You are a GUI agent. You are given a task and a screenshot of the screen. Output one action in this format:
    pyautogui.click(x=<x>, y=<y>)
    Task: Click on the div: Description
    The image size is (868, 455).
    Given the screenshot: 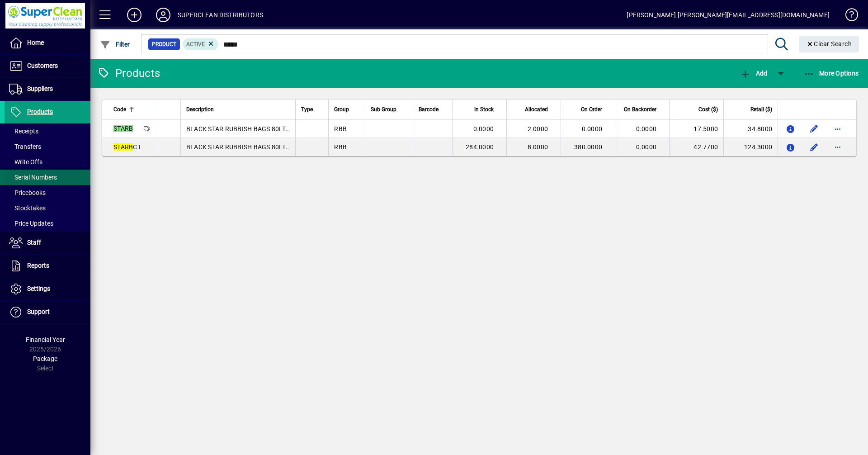 What is the action you would take?
    pyautogui.click(x=238, y=110)
    